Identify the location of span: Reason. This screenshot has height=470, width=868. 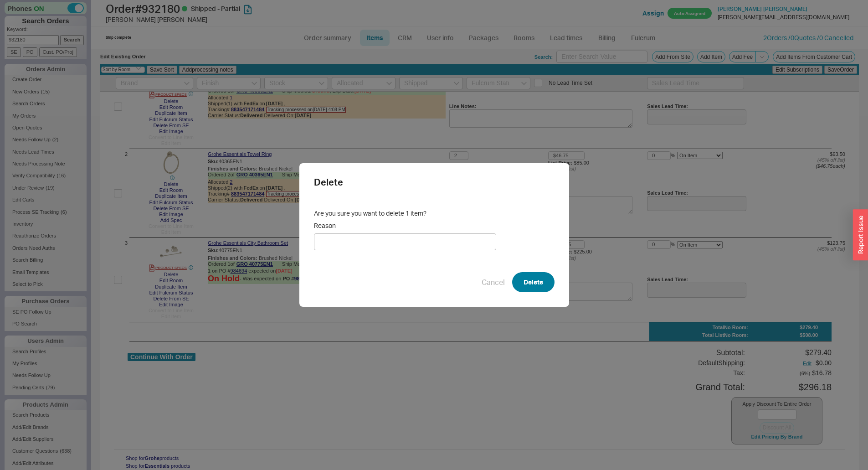
(405, 226).